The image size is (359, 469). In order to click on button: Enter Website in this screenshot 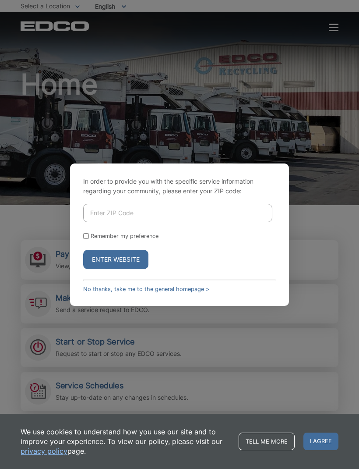, I will do `click(116, 260)`.